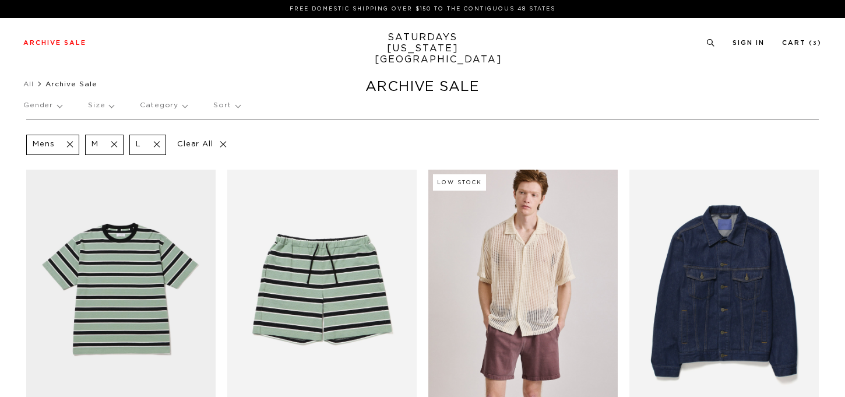 The width and height of the screenshot is (845, 397). I want to click on small: 3, so click(816, 43).